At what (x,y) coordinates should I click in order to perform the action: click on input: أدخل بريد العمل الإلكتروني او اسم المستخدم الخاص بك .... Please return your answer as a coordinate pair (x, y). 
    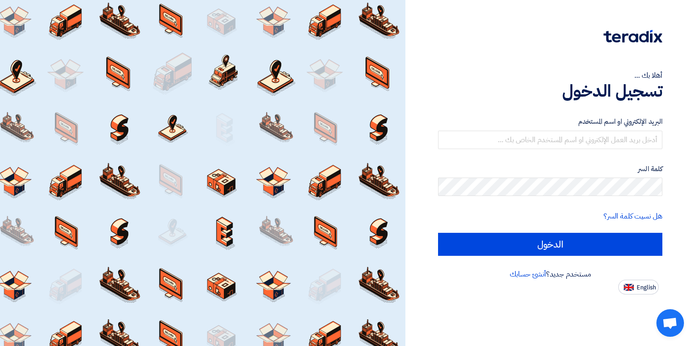
    Looking at the image, I should click on (550, 140).